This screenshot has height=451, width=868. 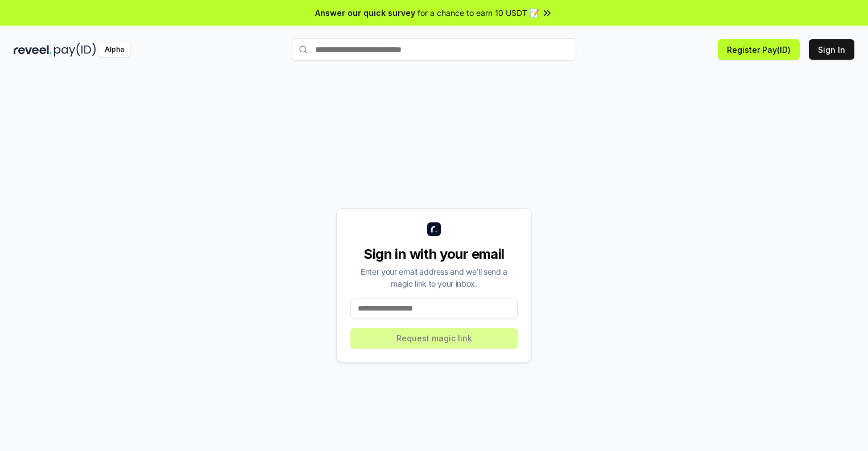 What do you see at coordinates (32, 50) in the screenshot?
I see `img: reveel_dark` at bounding box center [32, 50].